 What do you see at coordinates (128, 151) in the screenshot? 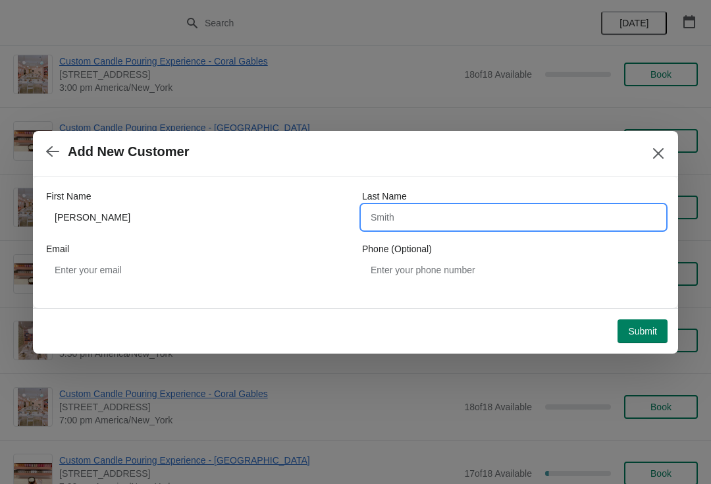
I see `h2: Add New Customer` at bounding box center [128, 151].